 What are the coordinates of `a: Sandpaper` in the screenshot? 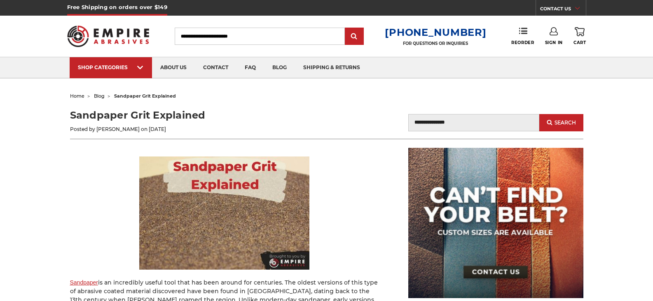 It's located at (84, 282).